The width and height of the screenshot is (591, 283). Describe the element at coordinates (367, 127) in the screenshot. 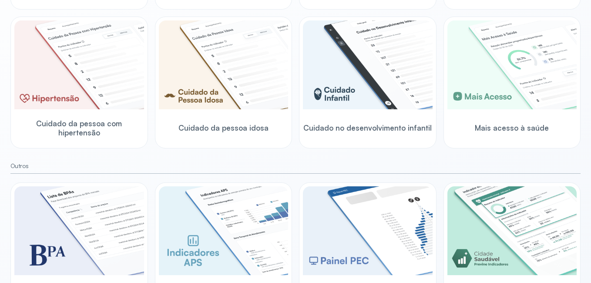

I see `span: Cuidado no desenvolvimento infantil` at that location.